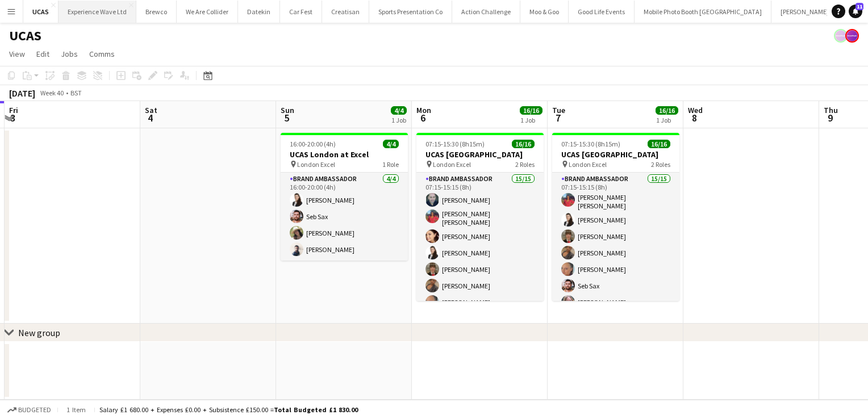  What do you see at coordinates (102, 54) in the screenshot?
I see `a: Comms` at bounding box center [102, 54].